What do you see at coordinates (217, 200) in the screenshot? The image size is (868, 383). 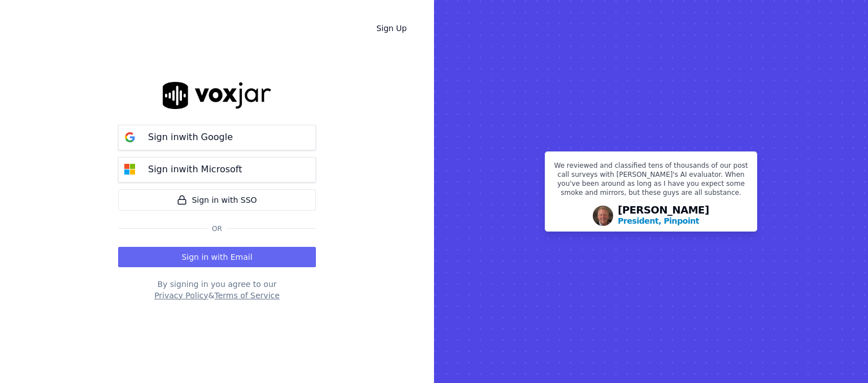 I see `a: Sign in with SSO` at bounding box center [217, 200].